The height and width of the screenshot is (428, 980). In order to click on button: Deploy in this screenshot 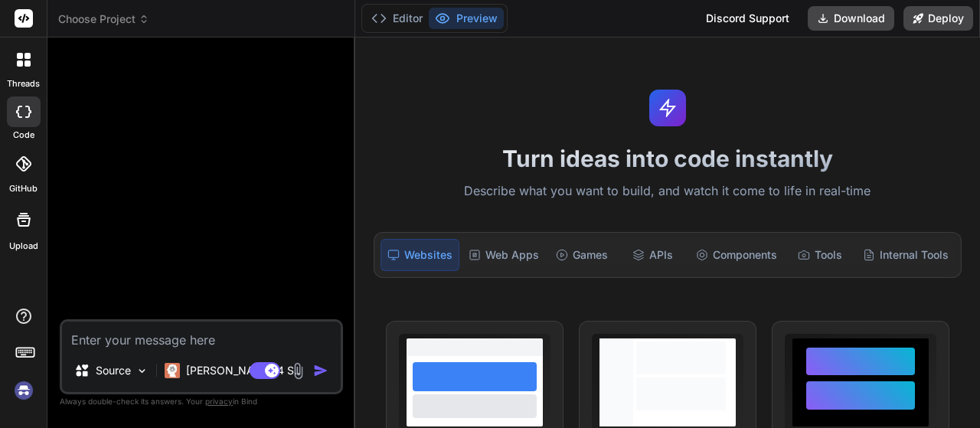, I will do `click(937, 18)`.